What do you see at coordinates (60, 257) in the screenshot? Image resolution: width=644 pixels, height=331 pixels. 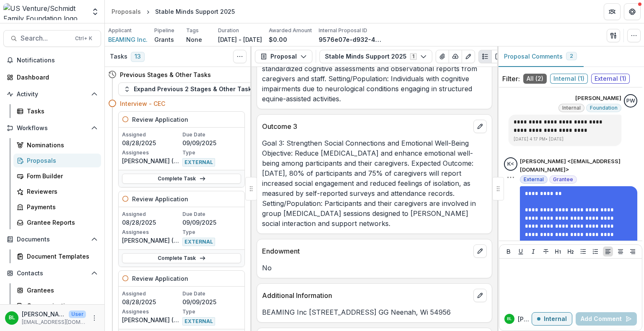 I see `div: Document Templates` at bounding box center [60, 257].